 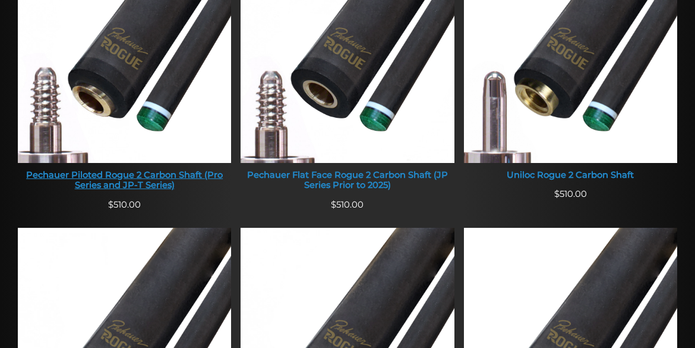 I want to click on div: Pechauer Piloted Rogue 2 Carbon Shaft (Pro Series and JP-T Series), so click(x=124, y=180).